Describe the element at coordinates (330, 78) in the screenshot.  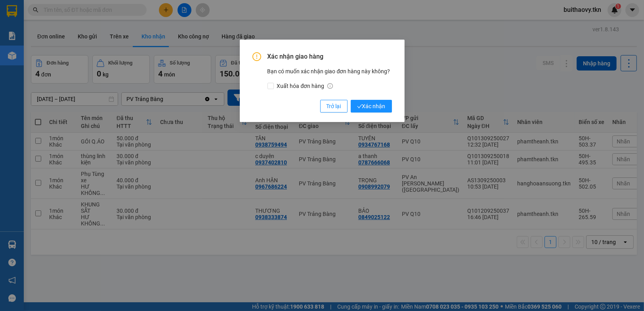
I see `div: Bạn có muốn xác nhận giao đơn hàng này không?` at that location.